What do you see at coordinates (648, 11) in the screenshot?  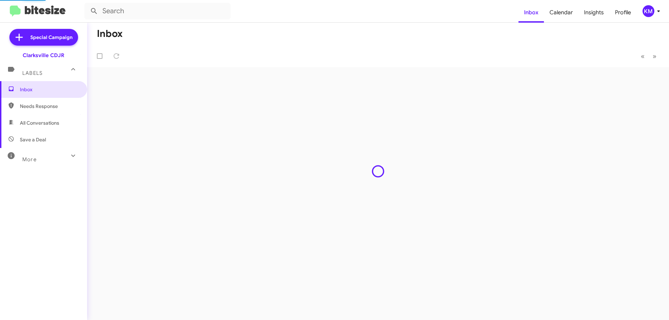 I see `div: KM` at bounding box center [648, 11].